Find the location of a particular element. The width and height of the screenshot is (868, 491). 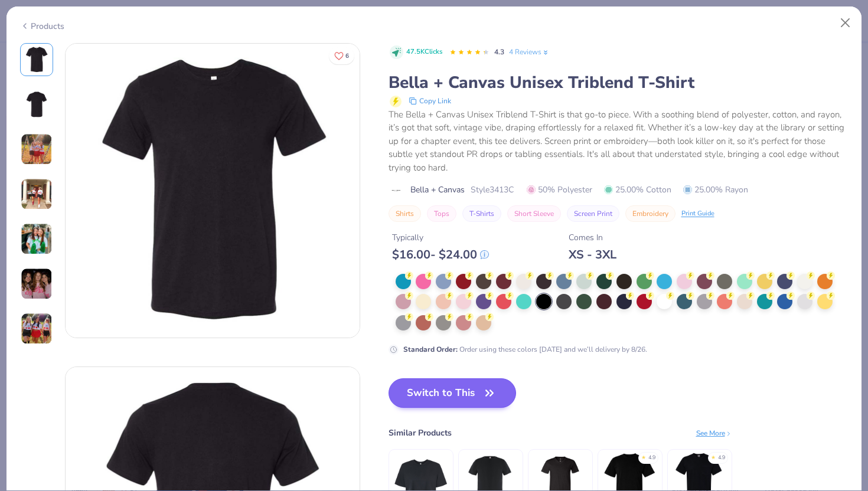

button: Short Sleeve is located at coordinates (534, 213).